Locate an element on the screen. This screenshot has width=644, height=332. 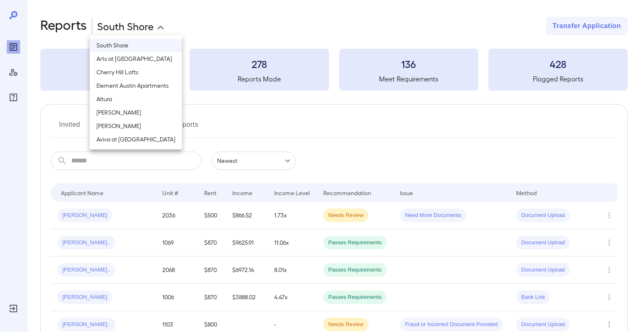
li: Altura is located at coordinates (136, 99).